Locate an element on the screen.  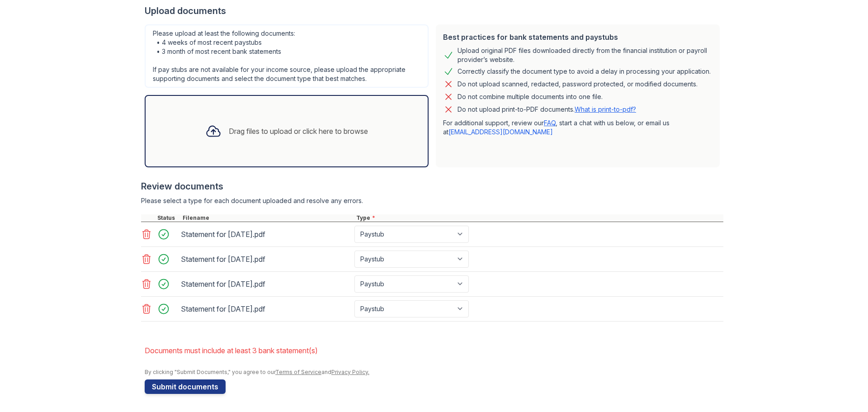
div: Please upload at least the following documents: • 4 weeks of most recent paystubs • 3 month of mo... is located at coordinates (286, 56).